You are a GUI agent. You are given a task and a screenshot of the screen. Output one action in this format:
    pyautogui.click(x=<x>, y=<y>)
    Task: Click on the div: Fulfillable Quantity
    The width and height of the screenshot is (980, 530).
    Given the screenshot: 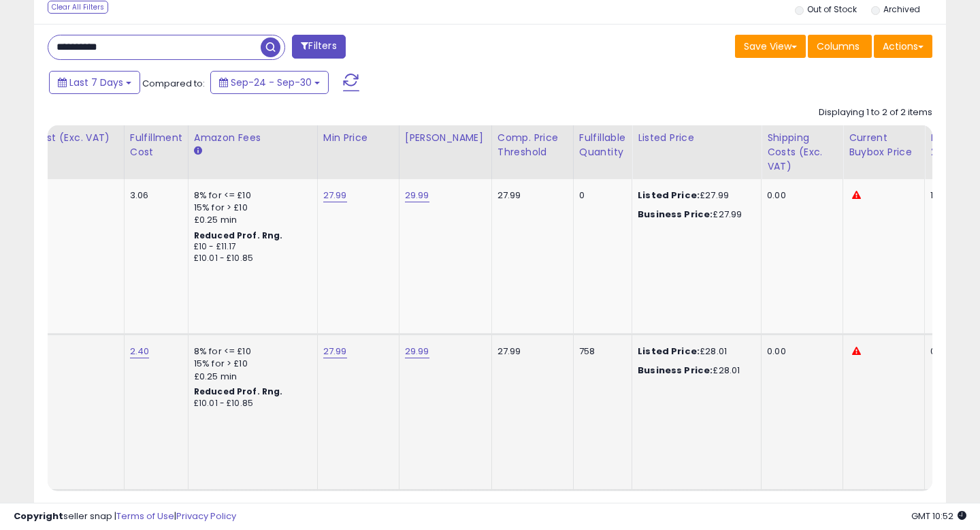 What is the action you would take?
    pyautogui.click(x=602, y=145)
    